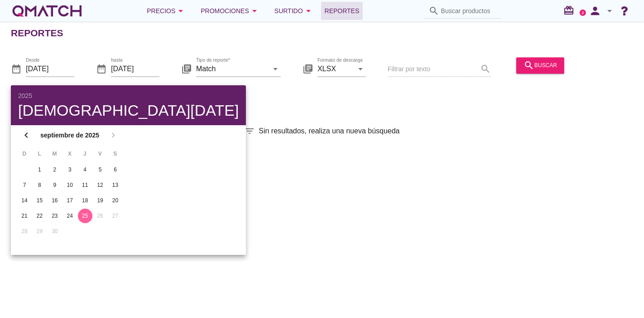 The width and height of the screenshot is (644, 318). What do you see at coordinates (100, 169) in the screenshot?
I see `button: 5` at bounding box center [100, 169].